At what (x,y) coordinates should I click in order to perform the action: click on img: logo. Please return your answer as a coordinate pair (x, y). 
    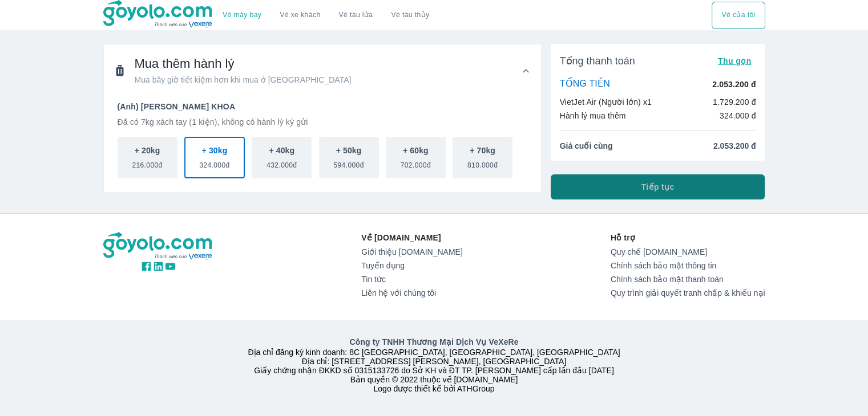
    Looking at the image, I should click on (158, 246).